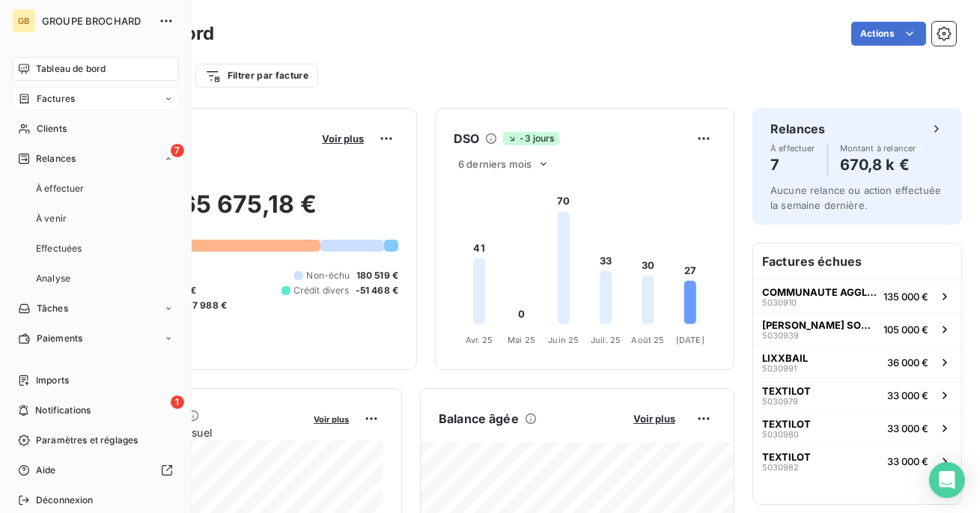 The image size is (980, 513). Describe the element at coordinates (96, 21) in the screenshot. I see `span: GROUPE BROCHARD` at that location.